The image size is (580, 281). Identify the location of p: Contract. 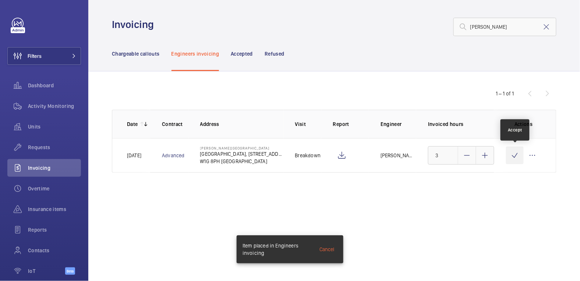
(175, 124).